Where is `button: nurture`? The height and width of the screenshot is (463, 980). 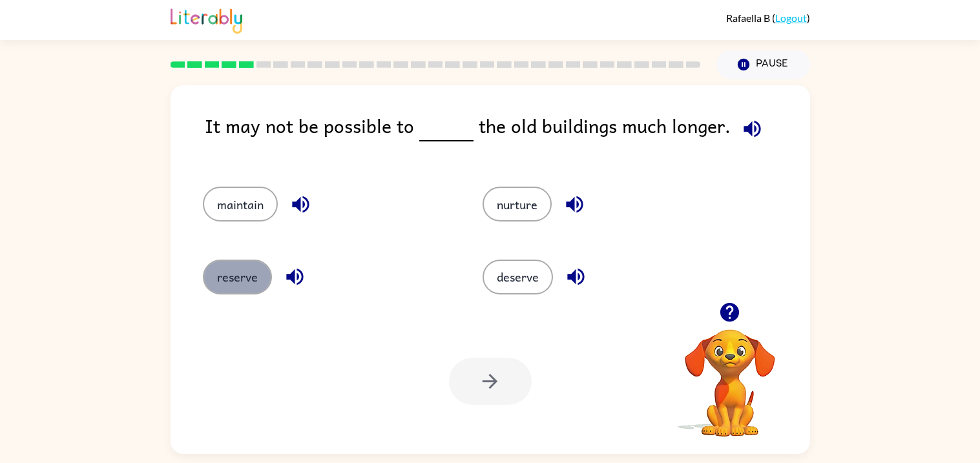
button: nurture is located at coordinates (516, 205).